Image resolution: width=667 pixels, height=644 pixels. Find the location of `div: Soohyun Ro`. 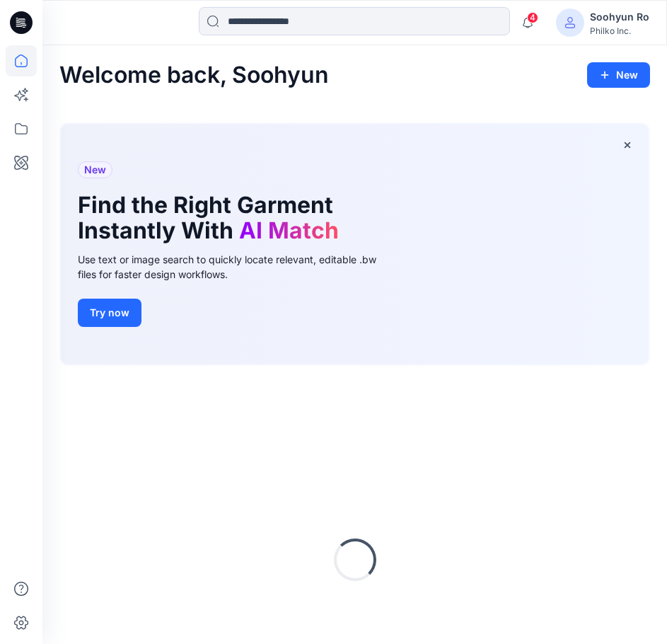

div: Soohyun Ro is located at coordinates (620, 17).